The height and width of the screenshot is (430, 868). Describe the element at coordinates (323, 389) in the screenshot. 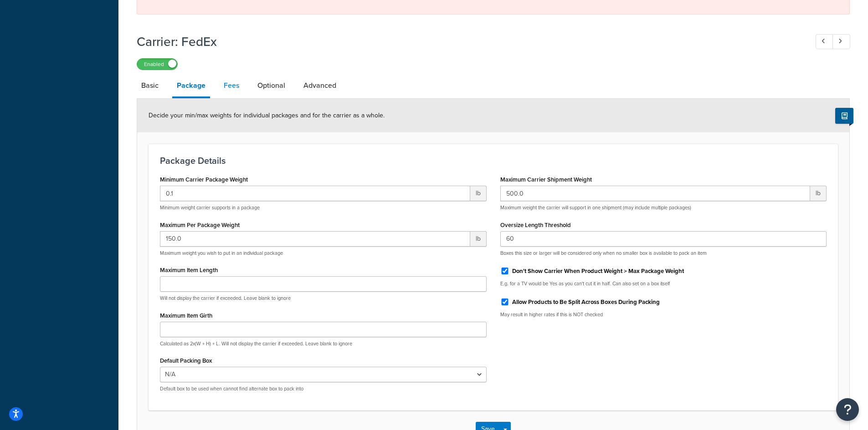

I see `p: Default box to be used when cannot find alternate box to pack into` at that location.